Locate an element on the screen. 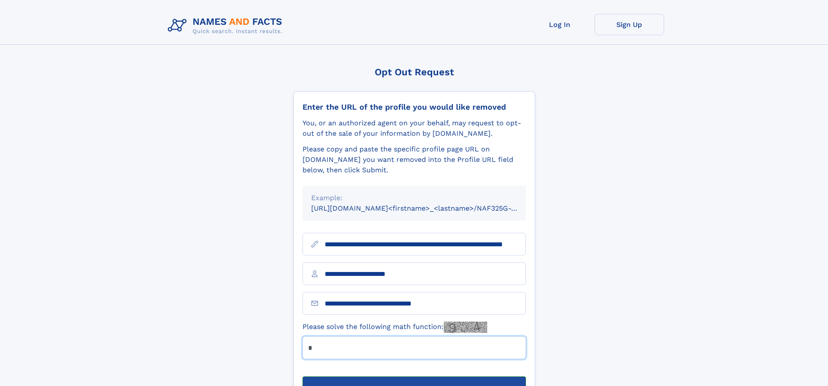 The width and height of the screenshot is (828, 386). a: Log In is located at coordinates (560, 24).